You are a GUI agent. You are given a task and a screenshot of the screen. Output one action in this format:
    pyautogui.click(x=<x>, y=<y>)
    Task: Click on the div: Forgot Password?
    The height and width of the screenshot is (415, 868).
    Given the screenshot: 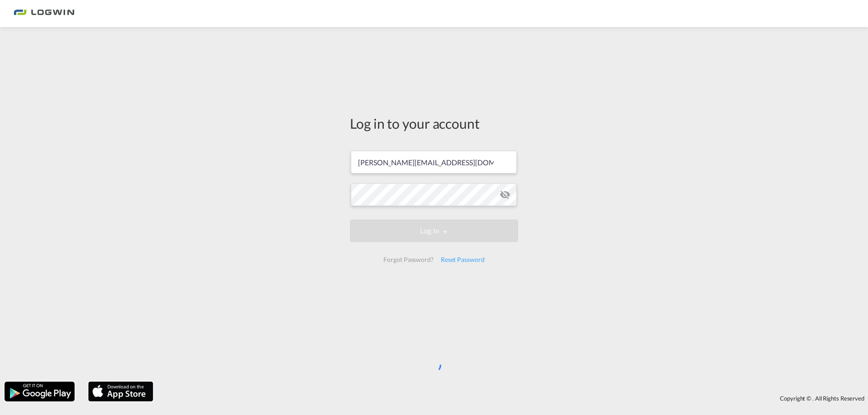 What is the action you would take?
    pyautogui.click(x=408, y=260)
    